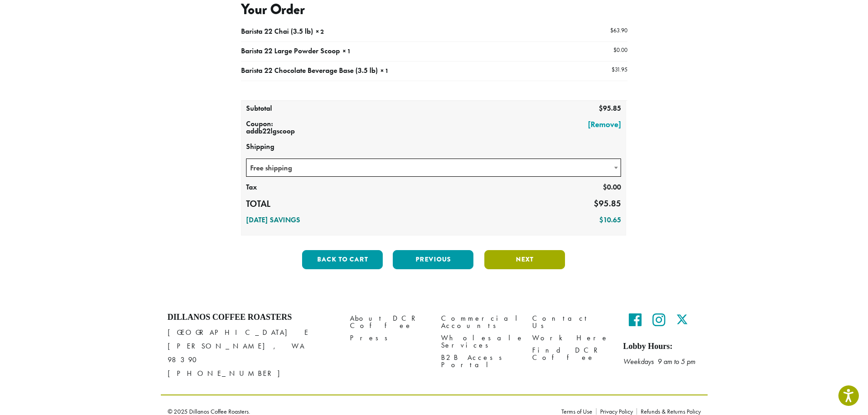 The height and width of the screenshot is (415, 868). I want to click on span: Barista 22 Chocolate Beverage Base (3.5 lb), so click(310, 70).